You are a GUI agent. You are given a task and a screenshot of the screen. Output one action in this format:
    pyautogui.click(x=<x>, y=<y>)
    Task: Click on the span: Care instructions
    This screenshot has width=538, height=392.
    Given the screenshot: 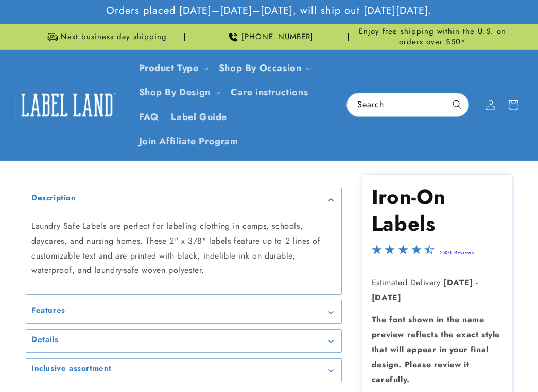 What is the action you would take?
    pyautogui.click(x=270, y=92)
    